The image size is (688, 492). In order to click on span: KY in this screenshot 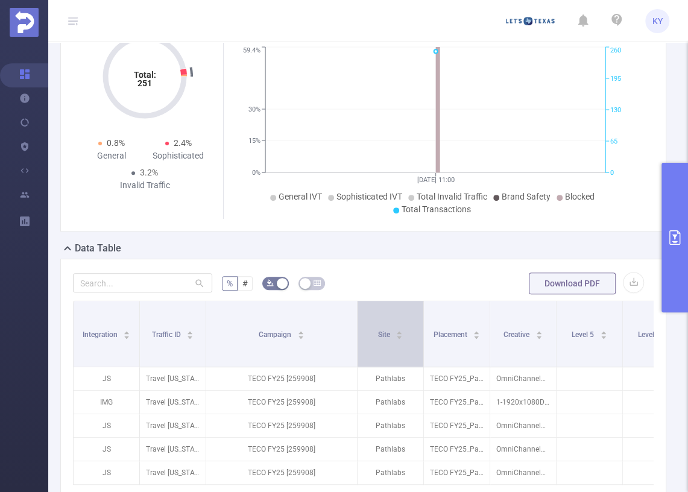, I will do `click(657, 21)`.